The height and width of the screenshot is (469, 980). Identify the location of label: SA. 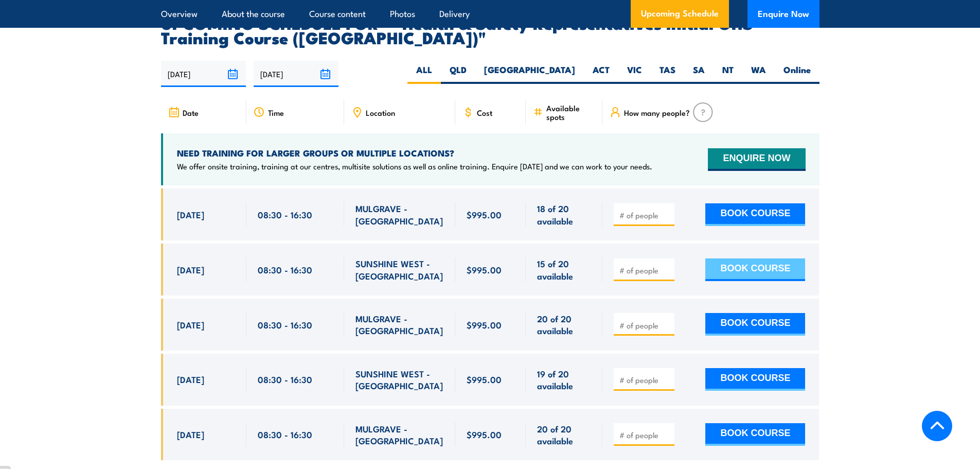
(698, 74).